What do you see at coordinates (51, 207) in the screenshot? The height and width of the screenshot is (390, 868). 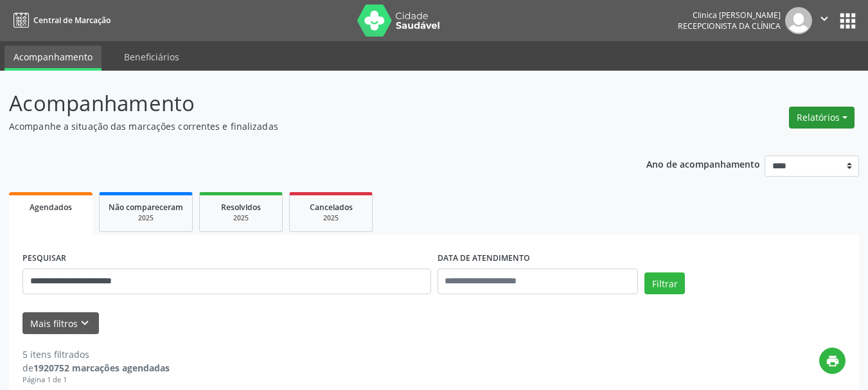 I see `span: Agendados` at bounding box center [51, 207].